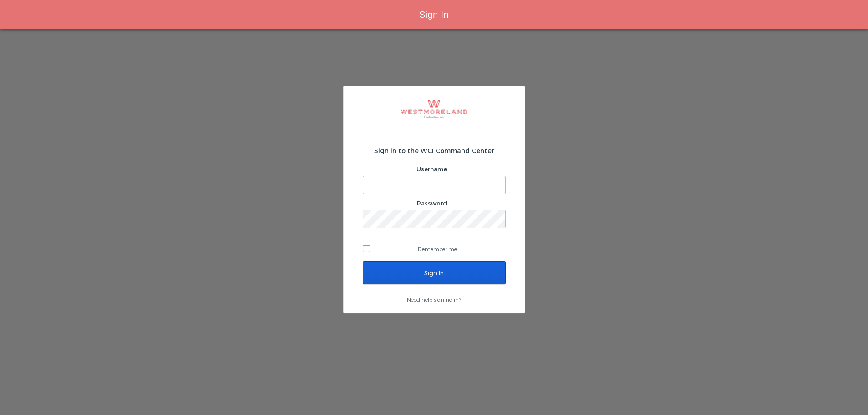 The height and width of the screenshot is (415, 868). What do you see at coordinates (434, 151) in the screenshot?
I see `h2: Sign in to the WCI Command Center` at bounding box center [434, 151].